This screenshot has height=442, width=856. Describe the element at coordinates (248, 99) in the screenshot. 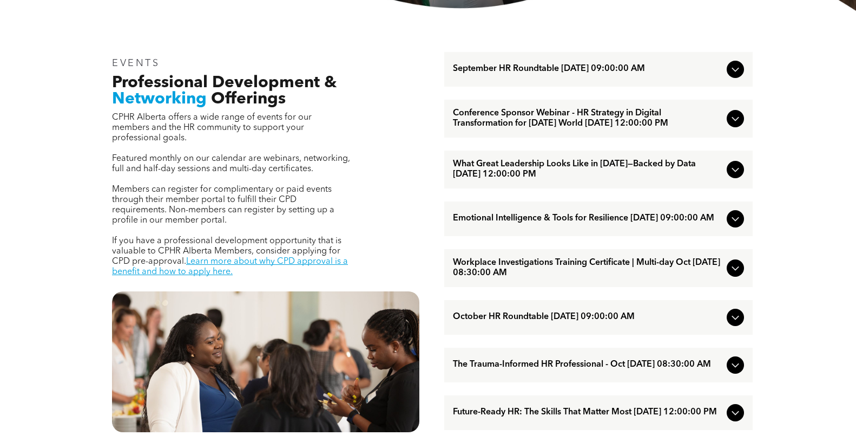

I see `span: Offerings` at that location.